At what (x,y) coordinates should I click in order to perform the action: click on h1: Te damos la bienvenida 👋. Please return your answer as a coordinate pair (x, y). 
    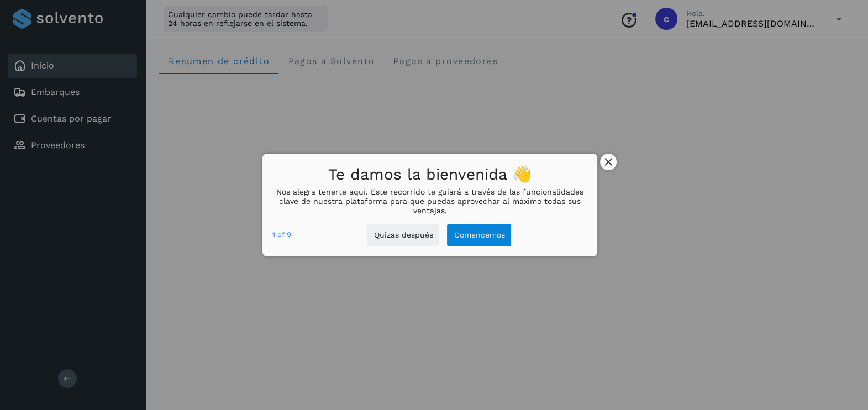
    Looking at the image, I should click on (429, 175).